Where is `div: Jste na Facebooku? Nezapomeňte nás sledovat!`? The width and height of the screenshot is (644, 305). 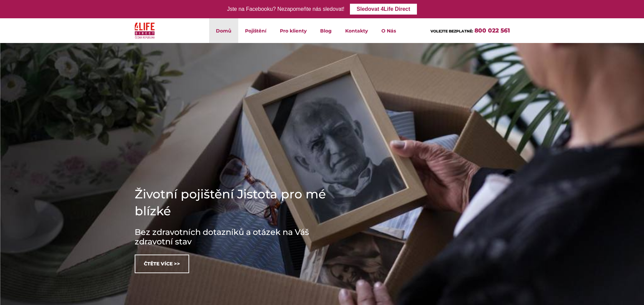
div: Jste na Facebooku? Nezapomeňte nás sledovat! is located at coordinates (286, 9).